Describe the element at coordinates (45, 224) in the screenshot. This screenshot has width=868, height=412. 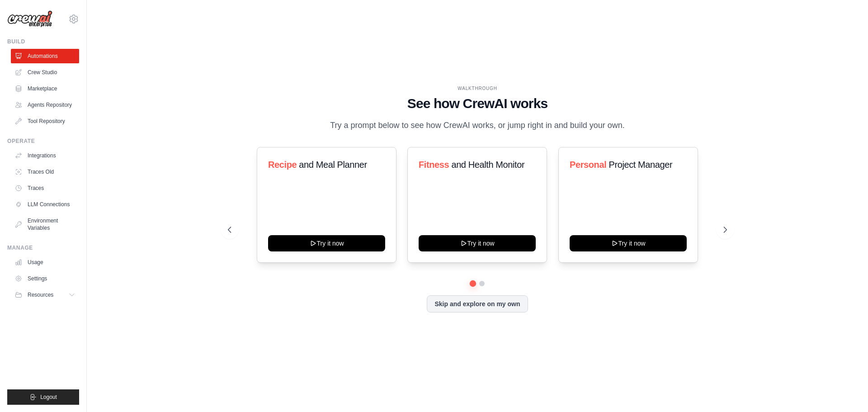
I see `a: Environment Variables` at that location.